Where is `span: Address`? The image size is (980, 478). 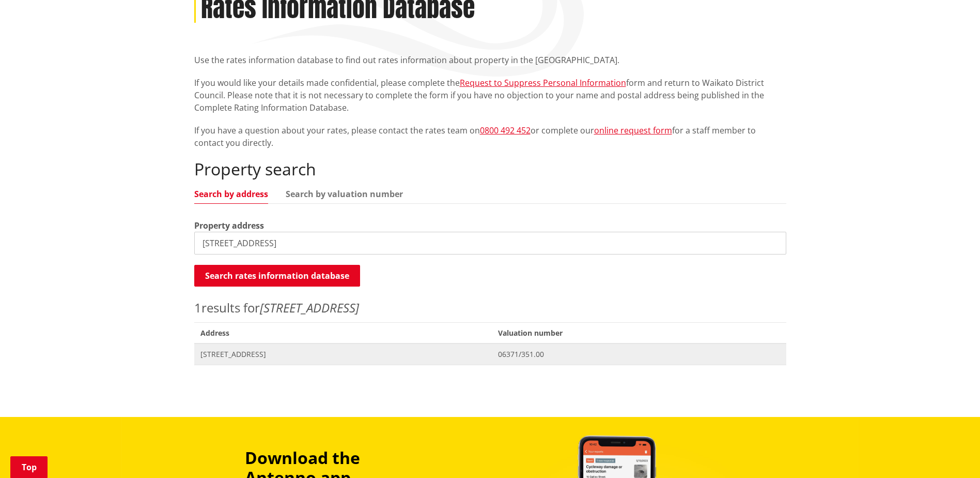
span: Address is located at coordinates (343, 333).